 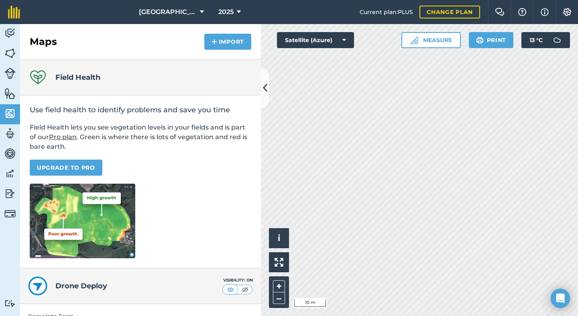 I want to click on button: Satellite (Azure), so click(x=315, y=40).